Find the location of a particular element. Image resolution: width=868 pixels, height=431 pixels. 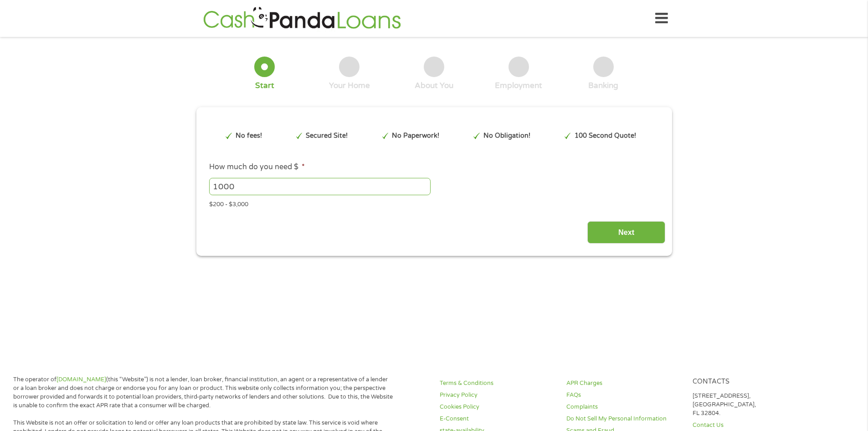

p: Secured Site! is located at coordinates (326, 136).